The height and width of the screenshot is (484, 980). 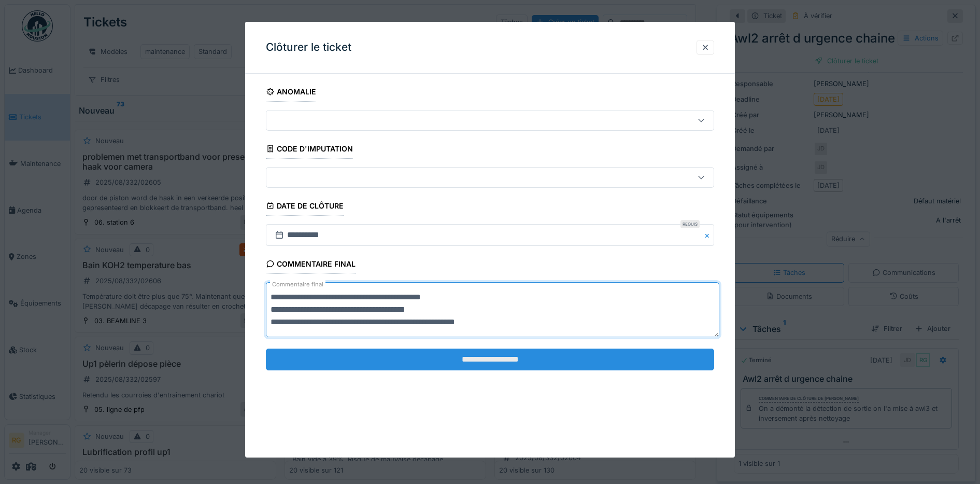 What do you see at coordinates (308, 47) in the screenshot?
I see `h3: Clôturer le ticket` at bounding box center [308, 47].